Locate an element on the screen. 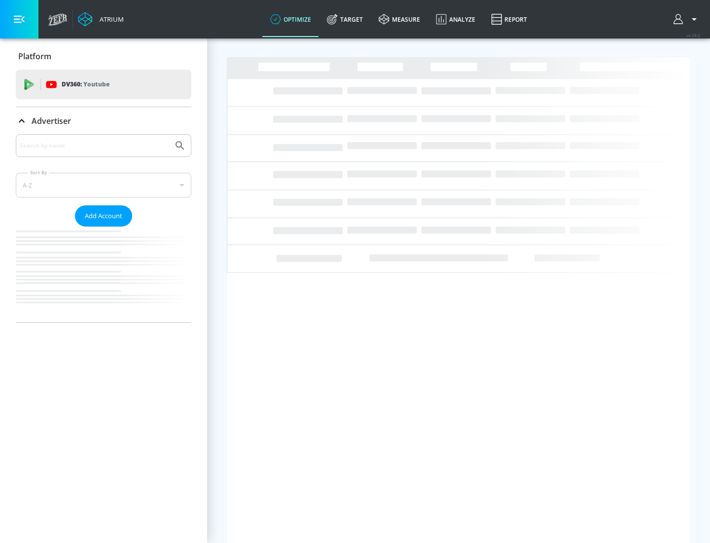 The height and width of the screenshot is (543, 710). a: Report is located at coordinates (509, 19).